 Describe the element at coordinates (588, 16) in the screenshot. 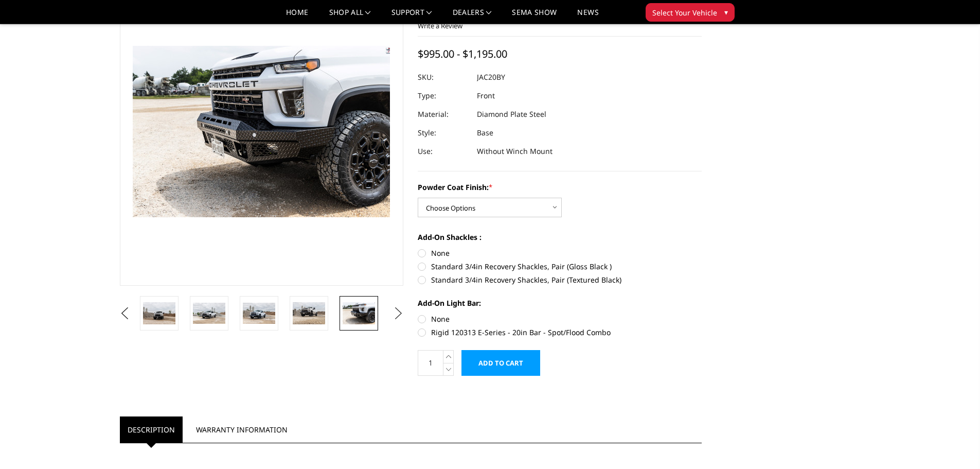

I see `a: News` at that location.